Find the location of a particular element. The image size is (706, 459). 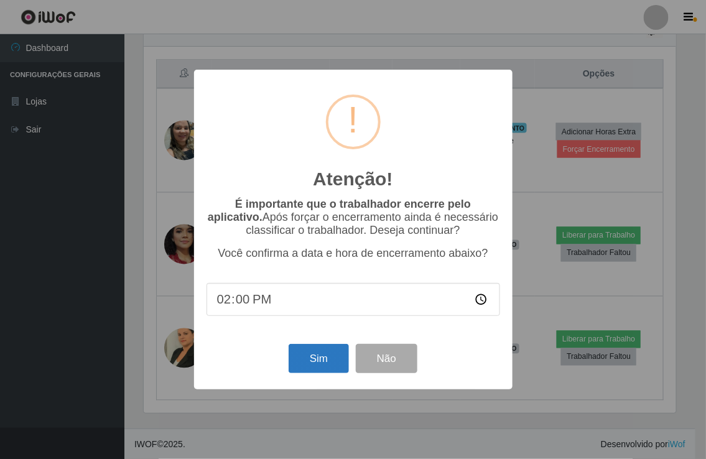

button: Não is located at coordinates (387, 359).